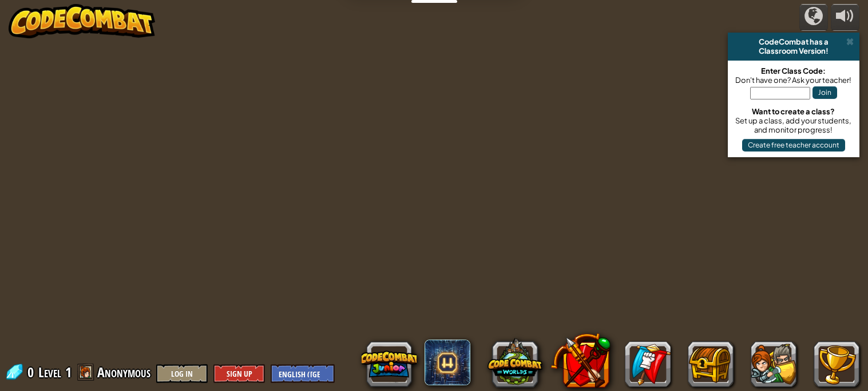 This screenshot has width=868, height=391. What do you see at coordinates (793, 112) in the screenshot?
I see `div: Want to create a class?` at bounding box center [793, 112].